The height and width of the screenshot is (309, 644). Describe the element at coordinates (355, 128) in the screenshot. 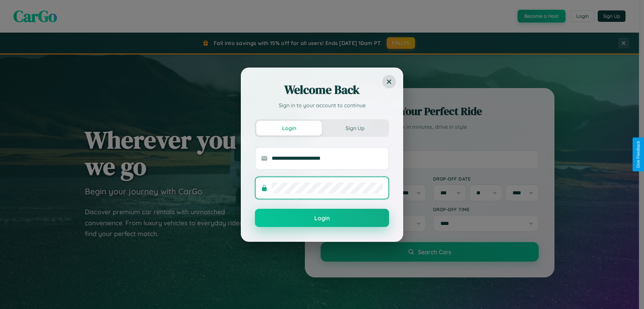

I see `button: Sign Up` at that location.